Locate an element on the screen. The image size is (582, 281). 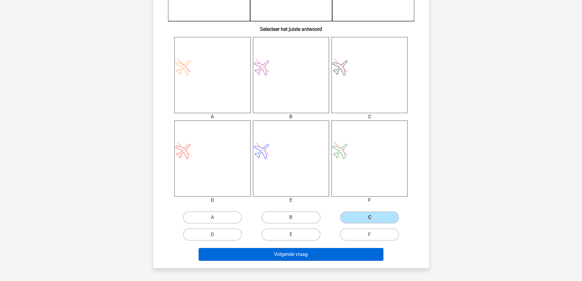
div: B is located at coordinates (291, 117).